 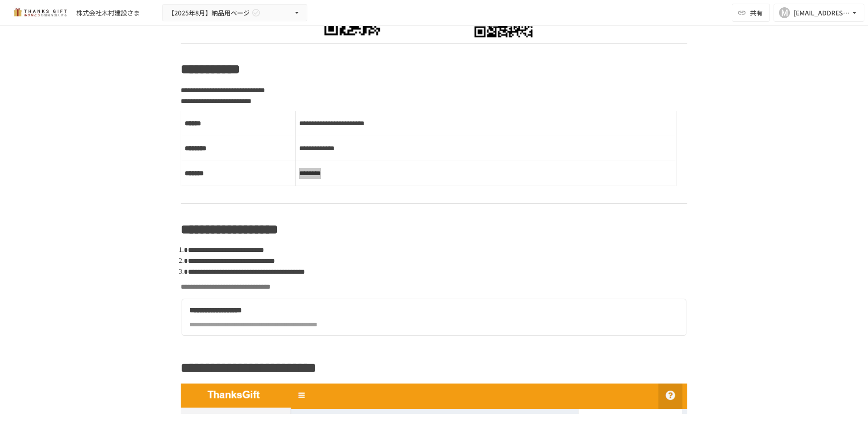 I want to click on span: 共有, so click(x=757, y=13).